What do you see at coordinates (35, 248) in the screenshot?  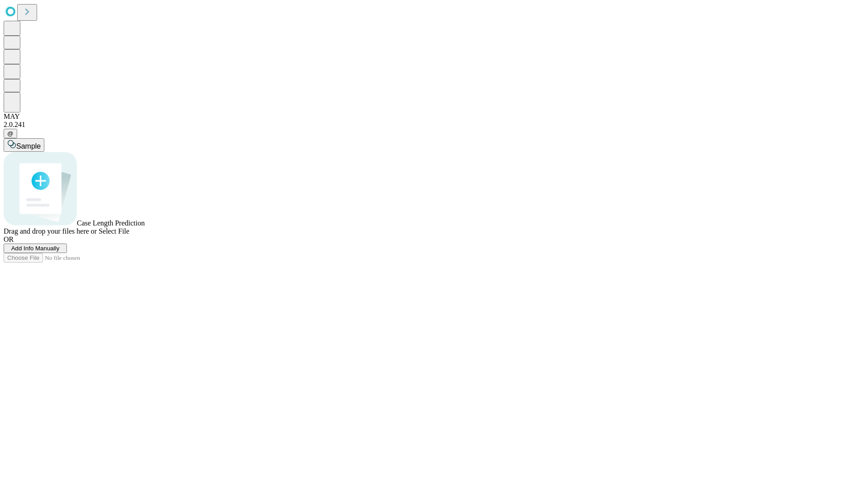 I see `span: Add Info Manually` at bounding box center [35, 248].